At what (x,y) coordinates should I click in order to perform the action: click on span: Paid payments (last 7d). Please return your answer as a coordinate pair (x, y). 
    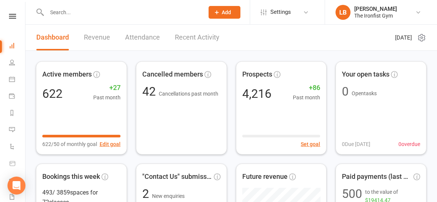
    Looking at the image, I should click on (376, 177).